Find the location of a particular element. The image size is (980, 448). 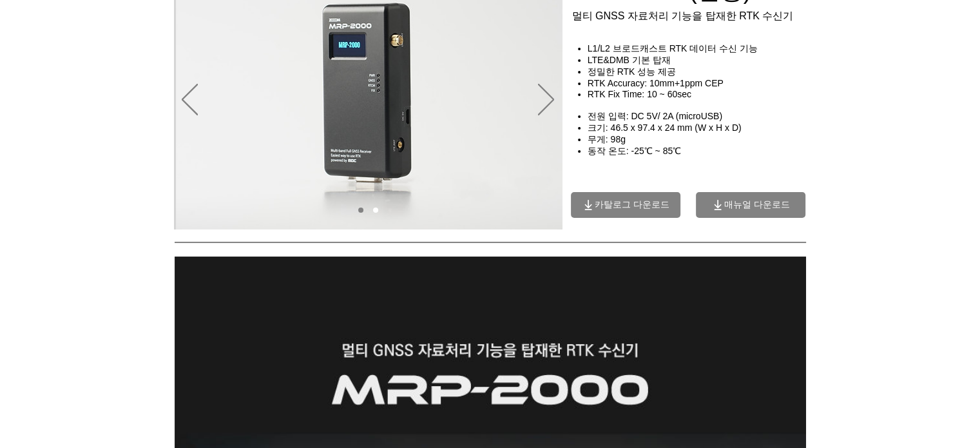

a: 01 is located at coordinates (361, 210).